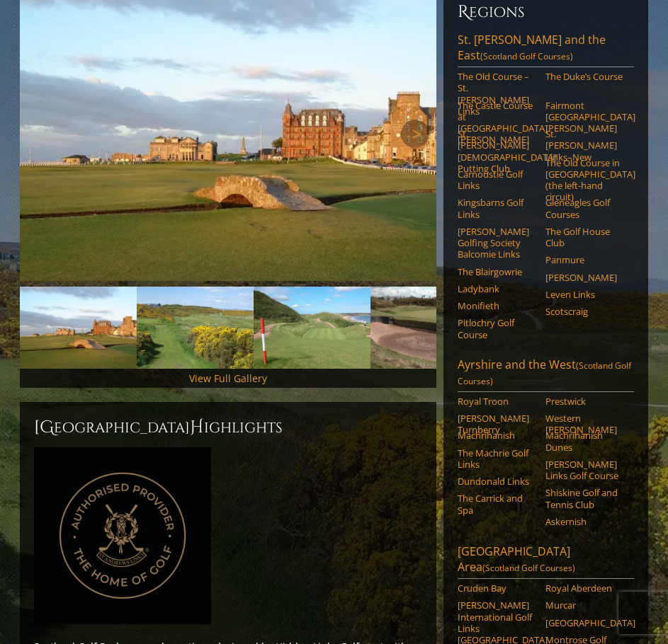 Image resolution: width=668 pixels, height=644 pixels. I want to click on a: Machrihanish Dunes, so click(584, 441).